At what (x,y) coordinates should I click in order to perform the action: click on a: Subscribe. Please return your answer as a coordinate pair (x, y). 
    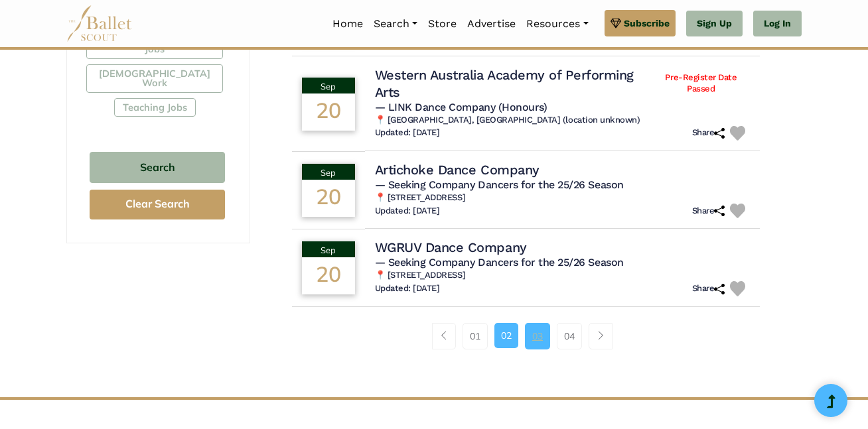
    Looking at the image, I should click on (640, 23).